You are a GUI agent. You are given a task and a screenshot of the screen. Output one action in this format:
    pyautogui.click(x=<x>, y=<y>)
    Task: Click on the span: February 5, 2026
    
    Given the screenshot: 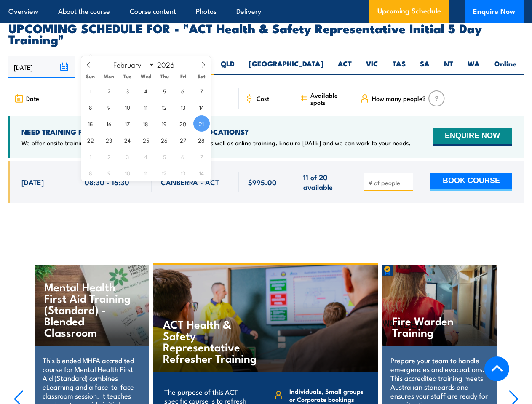 What is the action you would take?
    pyautogui.click(x=164, y=91)
    